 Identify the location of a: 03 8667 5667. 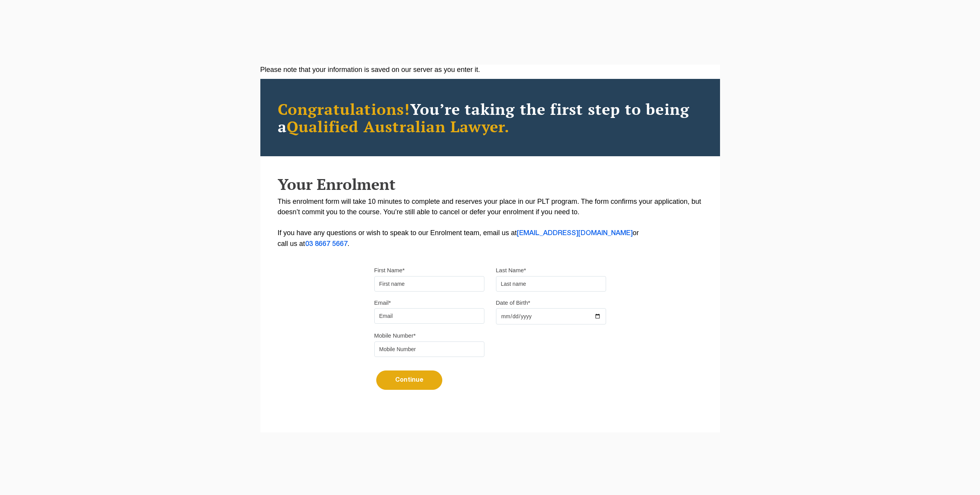
(326, 244).